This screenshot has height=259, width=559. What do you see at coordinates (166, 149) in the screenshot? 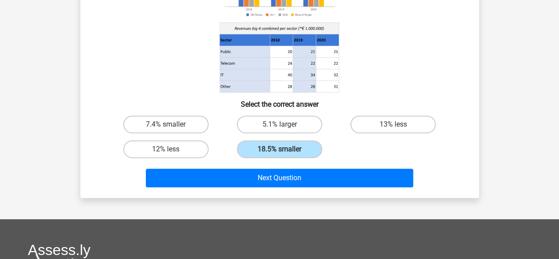
I see `label: 12% less` at bounding box center [166, 149].